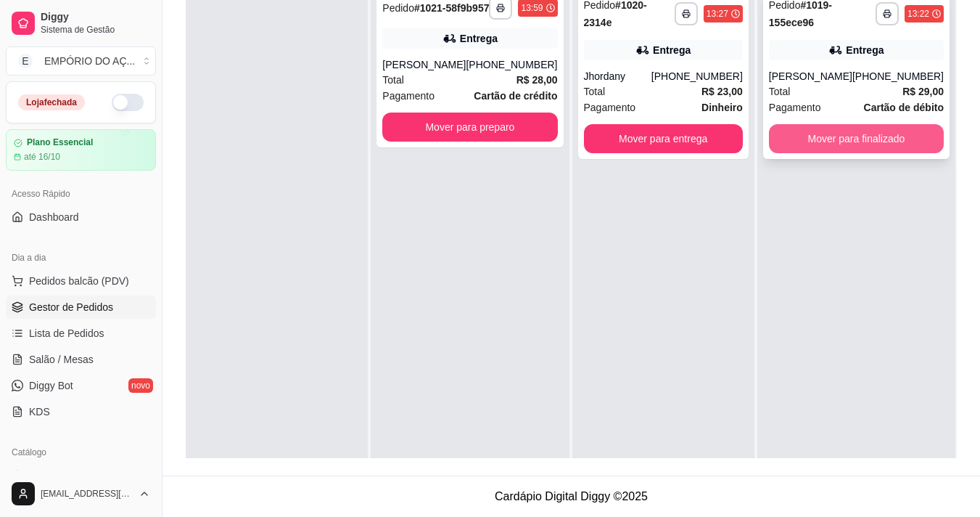 The height and width of the screenshot is (517, 980). What do you see at coordinates (81, 217) in the screenshot?
I see `a: Dashboard` at bounding box center [81, 217].